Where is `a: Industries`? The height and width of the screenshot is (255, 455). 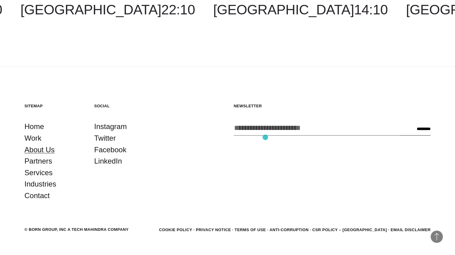 a: Industries is located at coordinates (40, 184).